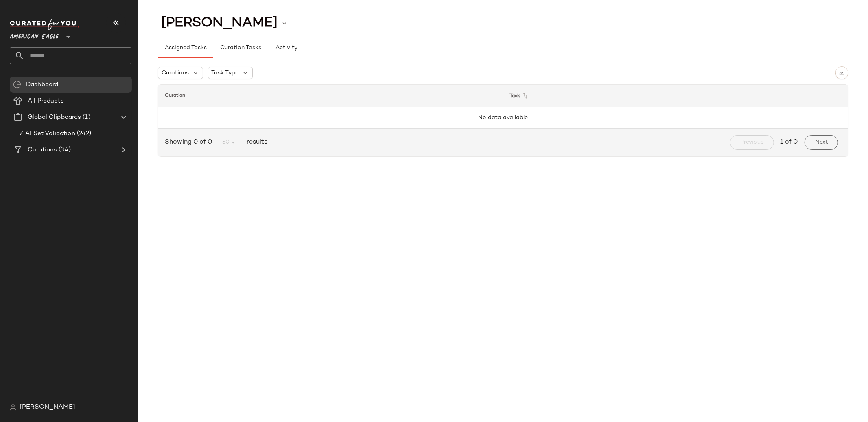 The width and height of the screenshot is (868, 422). What do you see at coordinates (47, 134) in the screenshot?
I see `span: Z AI Set Validation` at bounding box center [47, 134].